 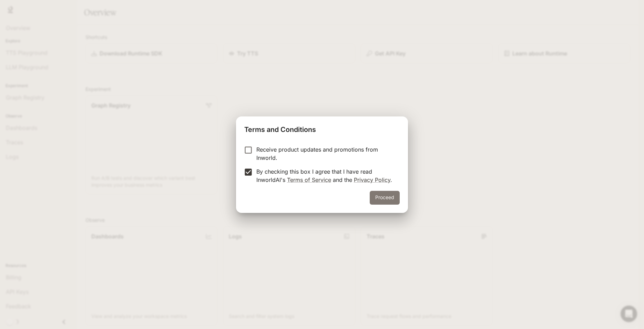 What do you see at coordinates (372, 180) in the screenshot?
I see `a: Privacy Policy` at bounding box center [372, 180].